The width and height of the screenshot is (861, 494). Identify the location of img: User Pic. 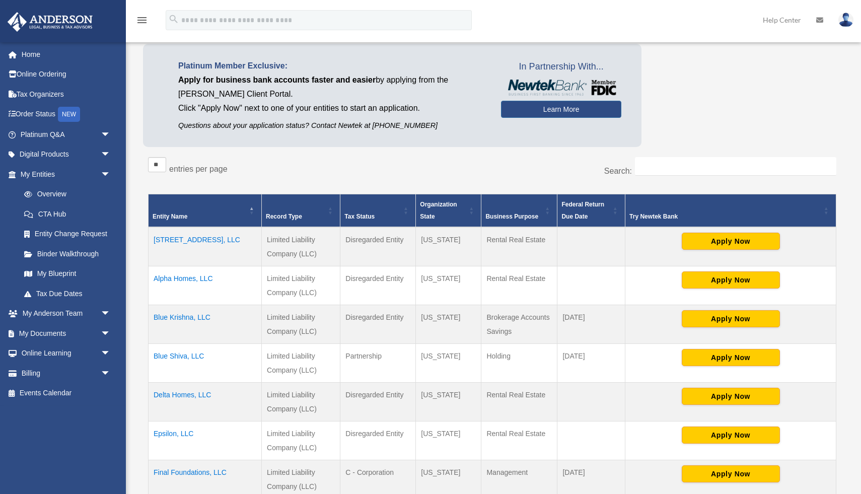
(846, 20).